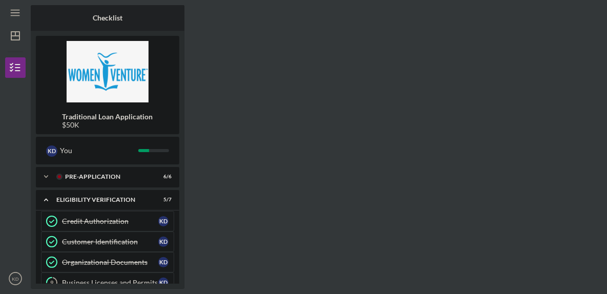  What do you see at coordinates (110, 262) in the screenshot?
I see `div: Organizational Documents` at bounding box center [110, 262].